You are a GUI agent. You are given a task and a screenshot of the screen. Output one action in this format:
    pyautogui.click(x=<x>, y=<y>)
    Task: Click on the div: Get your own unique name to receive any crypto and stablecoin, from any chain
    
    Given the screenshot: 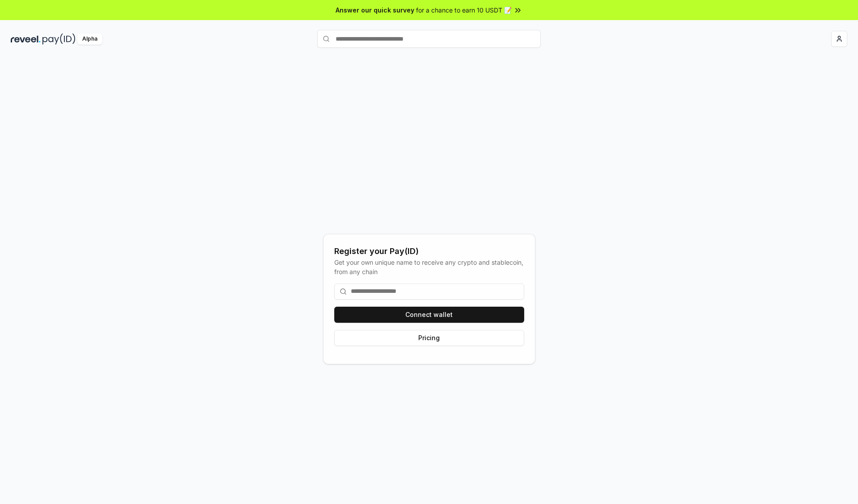 What is the action you would take?
    pyautogui.click(x=429, y=267)
    